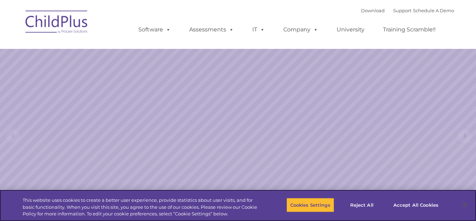 The image size is (476, 221). Describe the element at coordinates (57, 23) in the screenshot. I see `img: ChildPlus by Procare Solutions` at that location.